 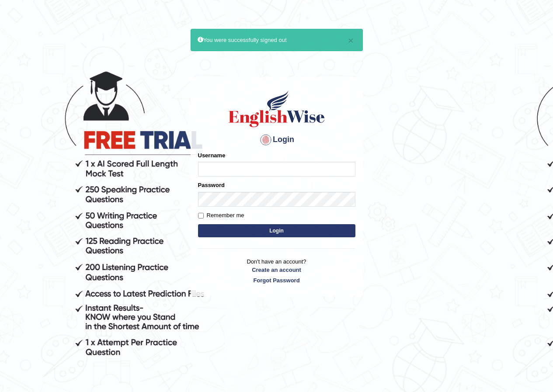 I want to click on label: Password, so click(x=211, y=185).